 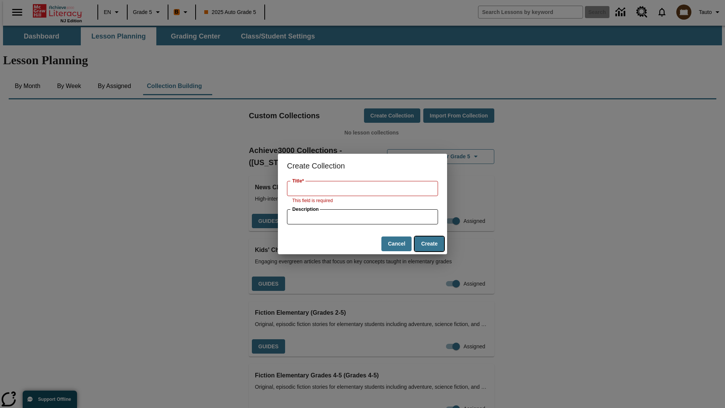 What do you see at coordinates (429, 244) in the screenshot?
I see `button: Create` at bounding box center [429, 244].